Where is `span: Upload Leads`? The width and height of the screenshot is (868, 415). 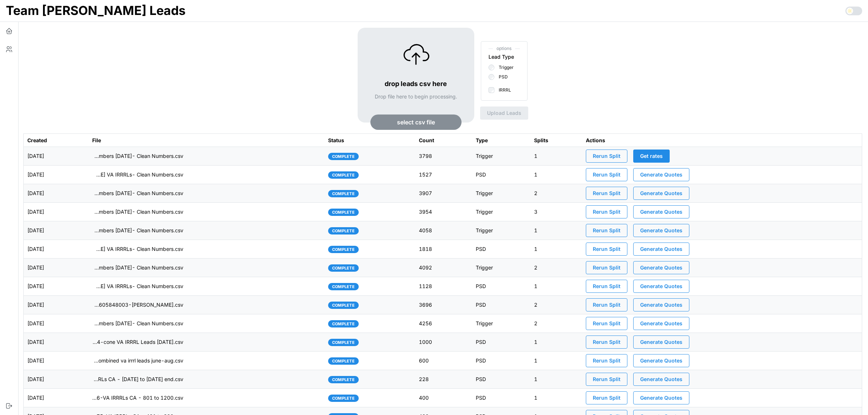
span: Upload Leads is located at coordinates (504, 113).